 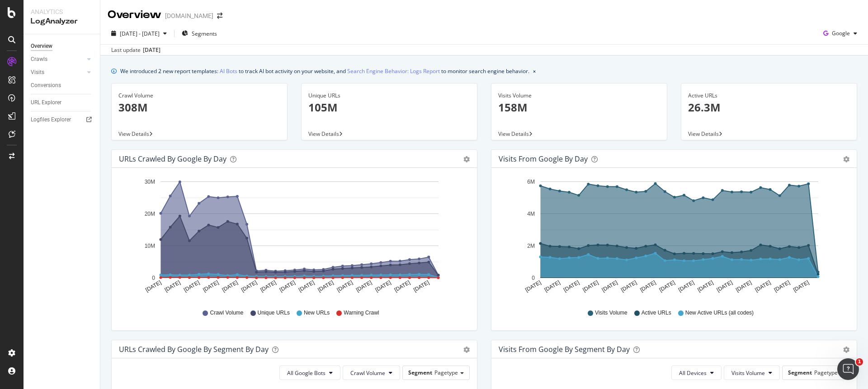 I want to click on span: New URLs, so click(x=317, y=313).